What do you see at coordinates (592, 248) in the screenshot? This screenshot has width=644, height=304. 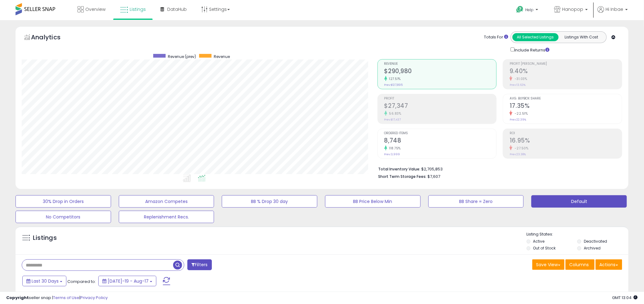 I see `label: Archived` at bounding box center [592, 248].